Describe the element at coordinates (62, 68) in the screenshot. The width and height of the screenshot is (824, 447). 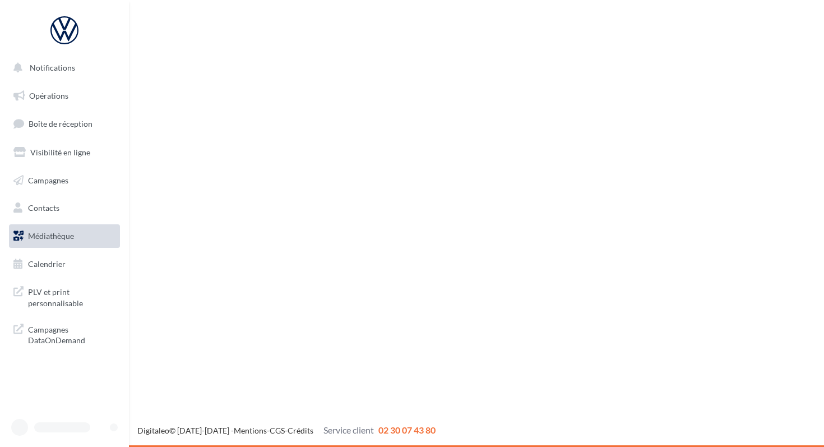
I see `button: Notifications` at that location.